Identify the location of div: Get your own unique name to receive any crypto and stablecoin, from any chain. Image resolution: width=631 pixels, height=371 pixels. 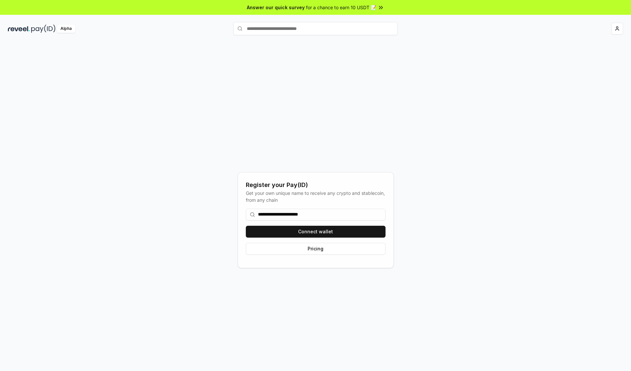
(315, 196).